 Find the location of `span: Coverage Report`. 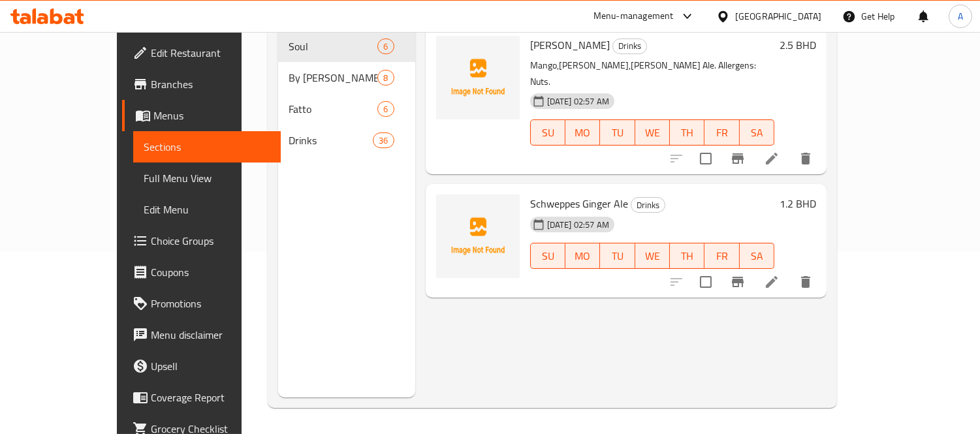

span: Coverage Report is located at coordinates (210, 397).